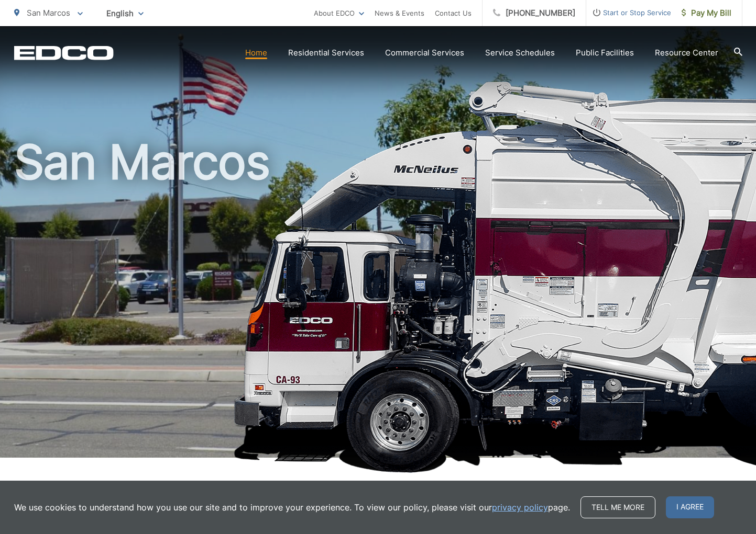 The height and width of the screenshot is (534, 756). Describe the element at coordinates (256, 53) in the screenshot. I see `a: Home` at that location.